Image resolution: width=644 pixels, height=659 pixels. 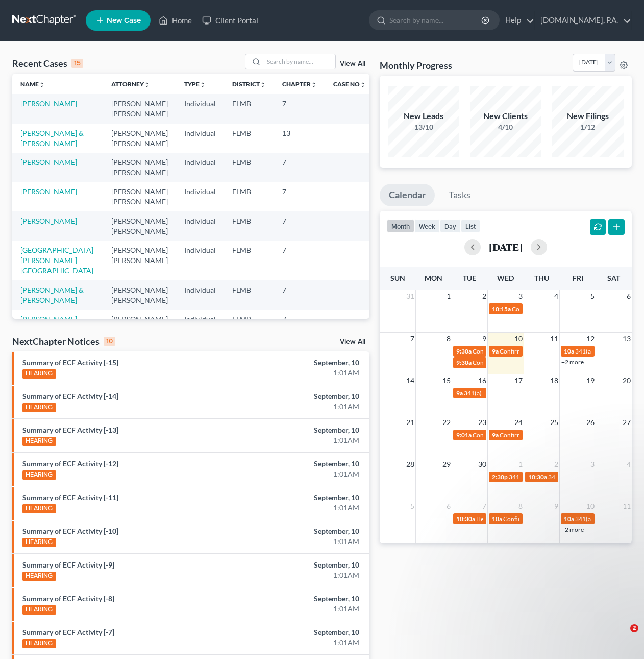 What do you see at coordinates (506, 116) in the screenshot?
I see `div: New Clients` at bounding box center [506, 116].